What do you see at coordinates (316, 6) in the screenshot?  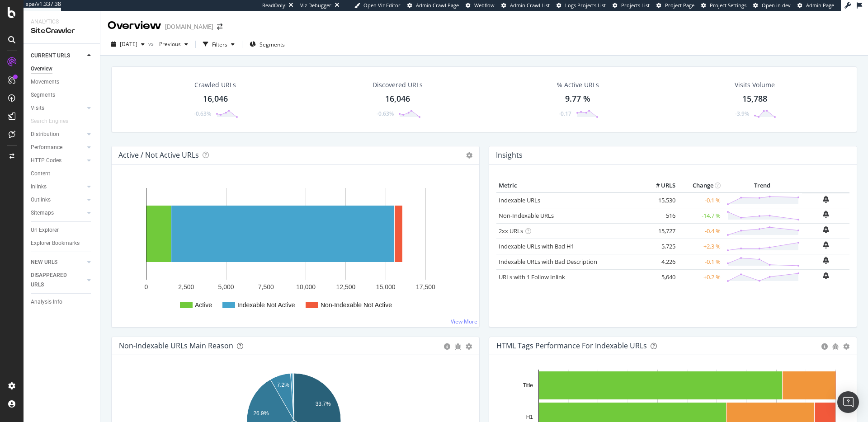 I see `div: Viz Debugger:` at bounding box center [316, 6].